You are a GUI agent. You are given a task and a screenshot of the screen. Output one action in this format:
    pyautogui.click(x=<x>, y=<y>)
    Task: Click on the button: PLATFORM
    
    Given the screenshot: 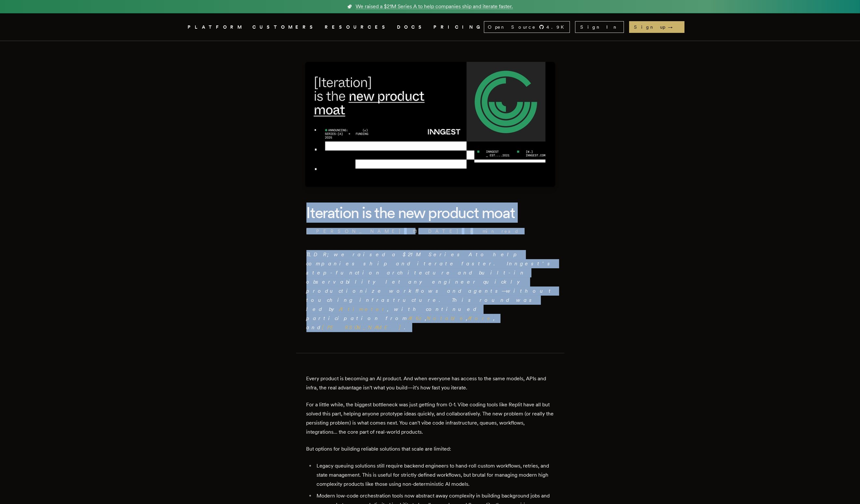 What is the action you would take?
    pyautogui.click(x=216, y=27)
    